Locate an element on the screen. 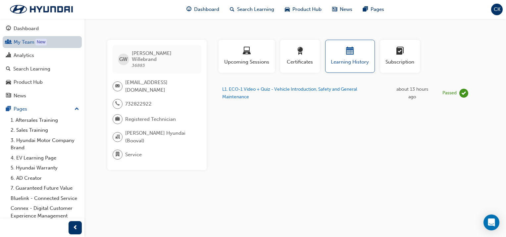 Image resolution: width=506 pixels, height=237 pixels. span: up-icon is located at coordinates (77, 109).